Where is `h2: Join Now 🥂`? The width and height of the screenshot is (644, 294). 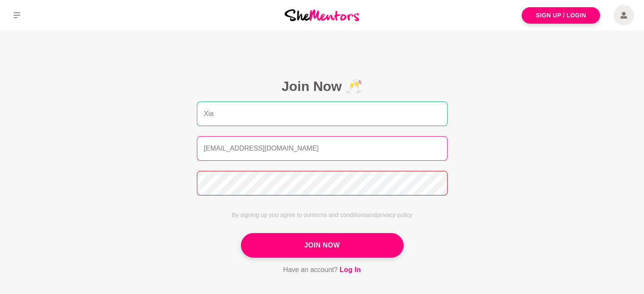 h2: Join Now 🥂 is located at coordinates (322, 86).